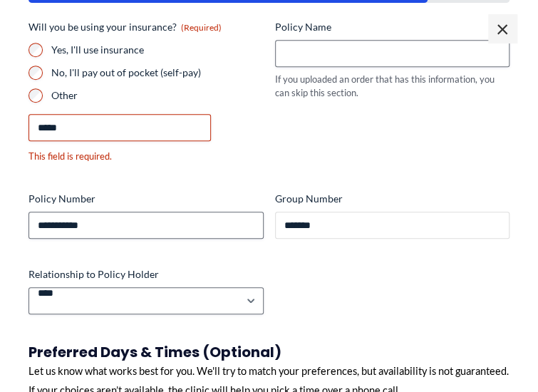 The width and height of the screenshot is (538, 392). I want to click on h3: Preferred Days & Times (Optional), so click(269, 352).